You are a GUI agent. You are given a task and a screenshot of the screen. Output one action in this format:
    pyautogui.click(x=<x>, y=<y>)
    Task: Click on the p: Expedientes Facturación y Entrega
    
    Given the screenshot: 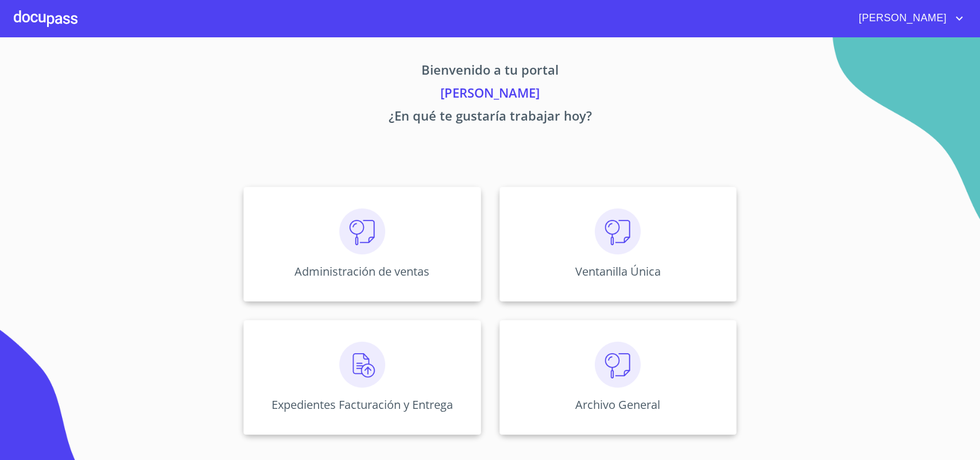 What is the action you would take?
    pyautogui.click(x=362, y=404)
    